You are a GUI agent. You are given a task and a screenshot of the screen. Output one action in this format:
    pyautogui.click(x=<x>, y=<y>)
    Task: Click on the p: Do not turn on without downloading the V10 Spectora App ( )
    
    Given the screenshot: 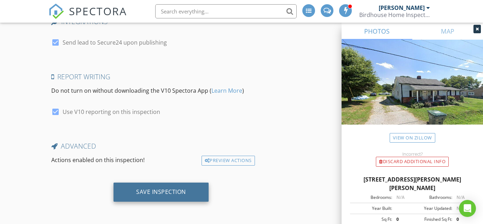 What is the action you would take?
    pyautogui.click(x=161, y=90)
    